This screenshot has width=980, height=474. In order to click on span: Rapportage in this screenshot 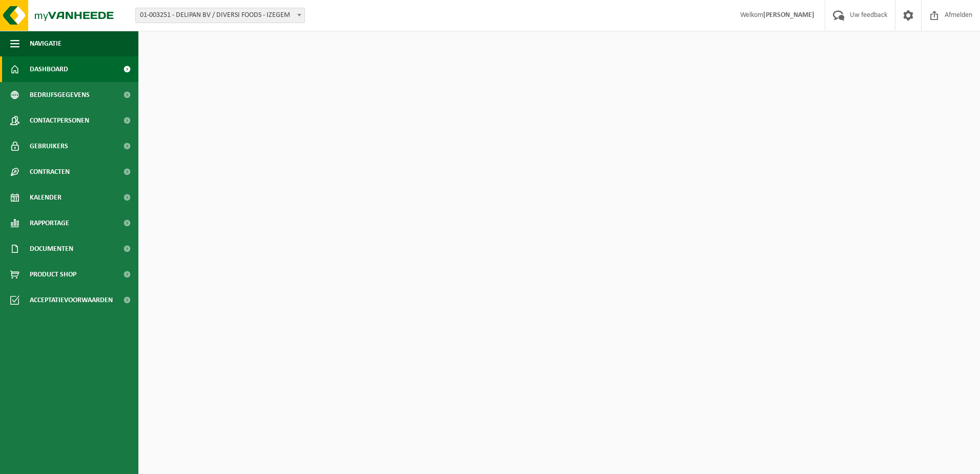, I will do `click(49, 223)`.